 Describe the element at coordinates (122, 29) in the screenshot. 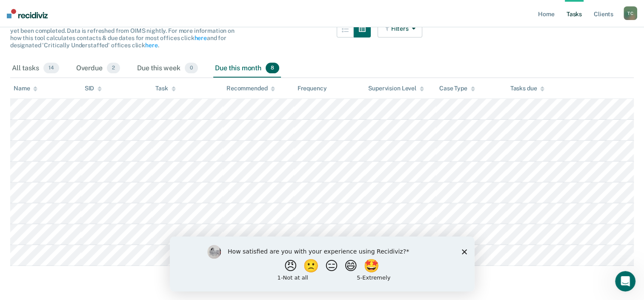

I see `button: 1` at that location.